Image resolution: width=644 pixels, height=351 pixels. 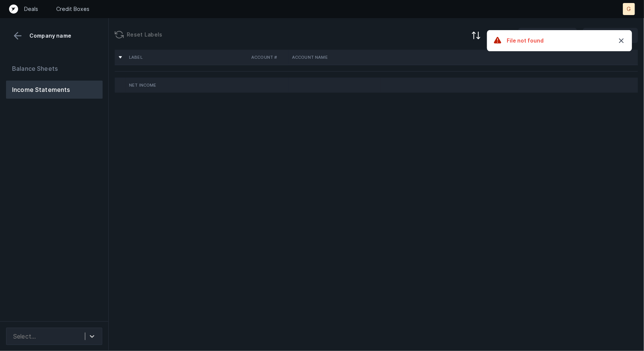 What do you see at coordinates (73, 9) in the screenshot?
I see `a: Credit Boxes` at bounding box center [73, 9].